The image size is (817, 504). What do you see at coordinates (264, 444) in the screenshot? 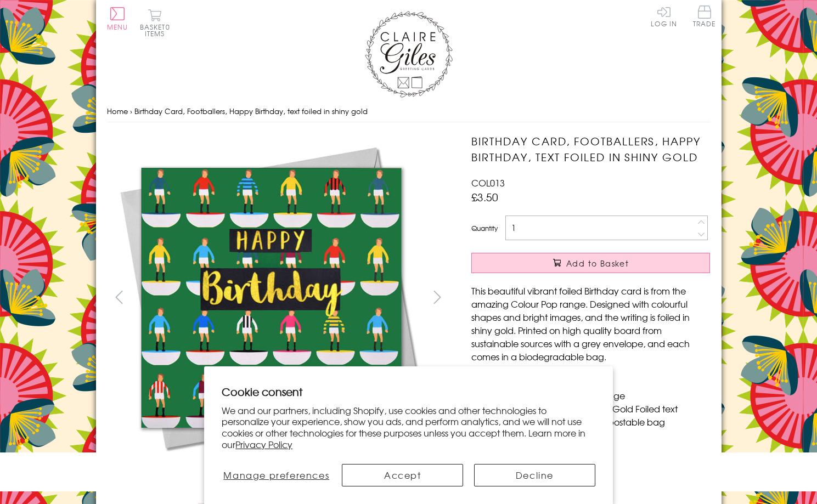
I see `a: Privacy Policy` at bounding box center [264, 444].